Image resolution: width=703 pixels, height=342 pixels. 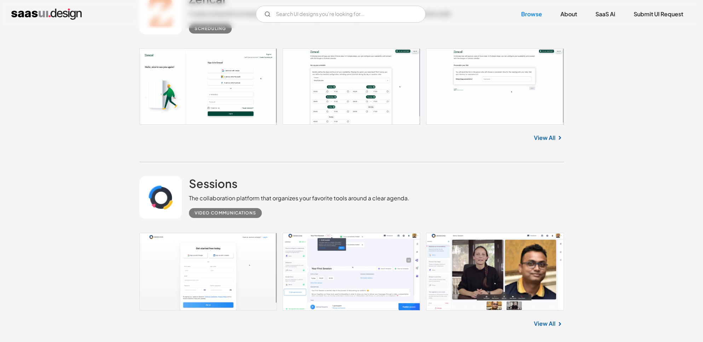 I want to click on div: Video Communications, so click(x=225, y=213).